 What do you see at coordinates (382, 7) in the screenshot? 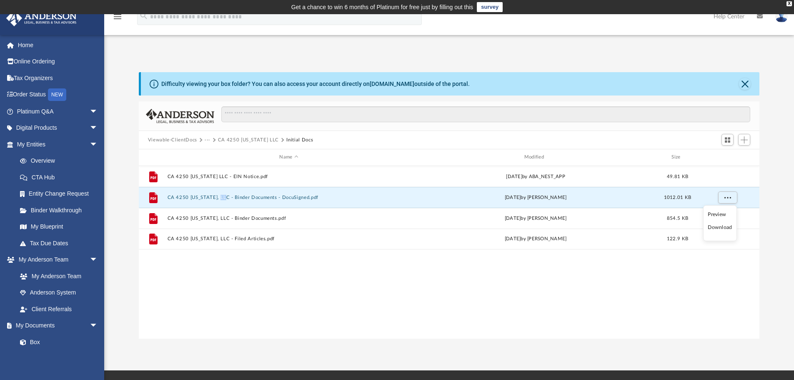
I see `div: Get a chance to win 6 months of Platinum for free just by filling out this` at bounding box center [382, 7].